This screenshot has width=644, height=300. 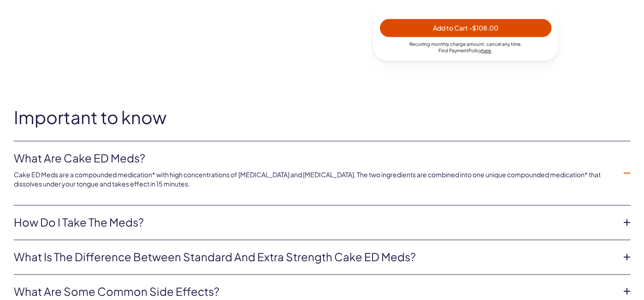 What do you see at coordinates (314, 257) in the screenshot?
I see `a: What is the difference between Standard and Extra Strength Cake ED meds?` at bounding box center [314, 257].